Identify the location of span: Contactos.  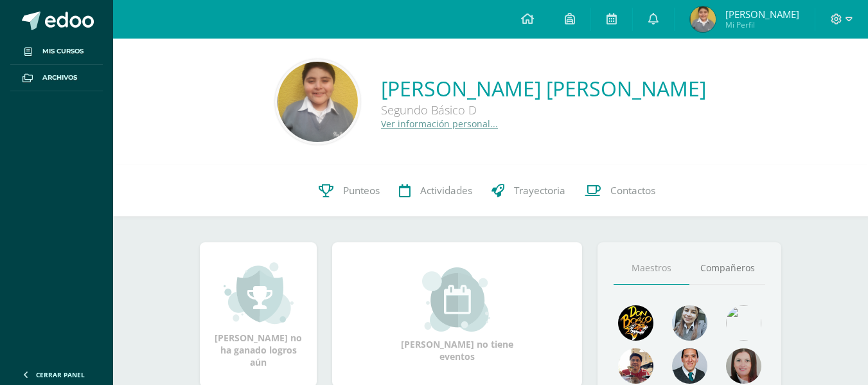
(633, 190).